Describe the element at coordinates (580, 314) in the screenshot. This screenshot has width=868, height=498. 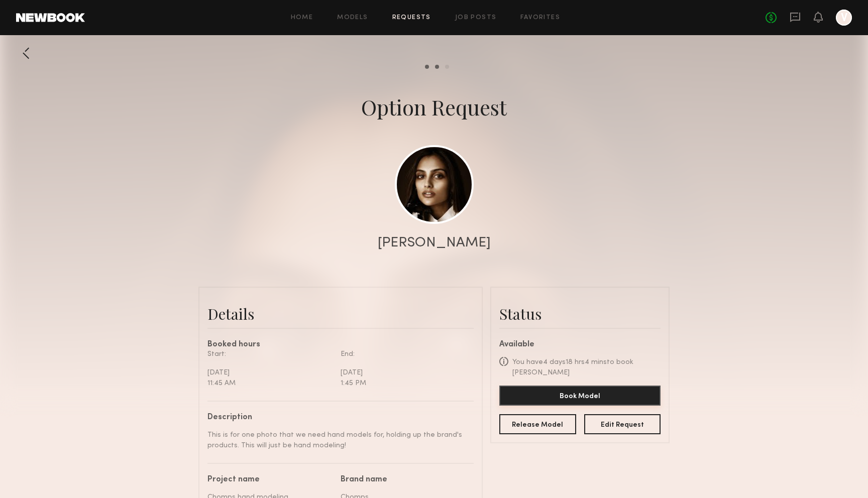
I see `div: Status` at that location.